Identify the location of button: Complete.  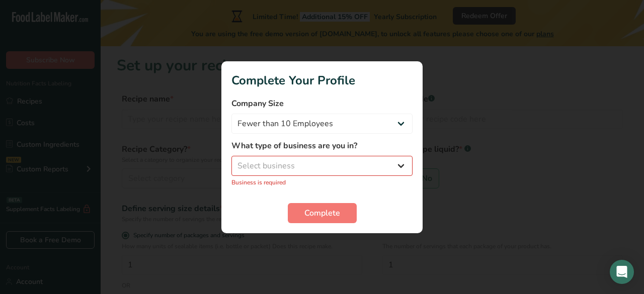
(322, 213).